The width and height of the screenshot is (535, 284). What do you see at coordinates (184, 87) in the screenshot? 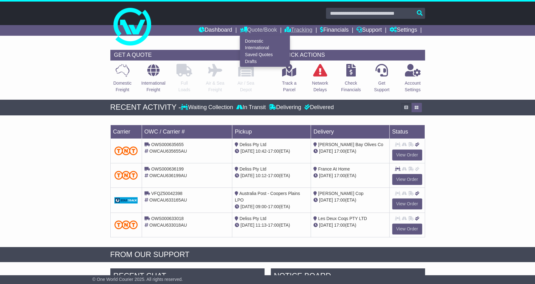
I see `p: Full Loads` at bounding box center [184, 87].